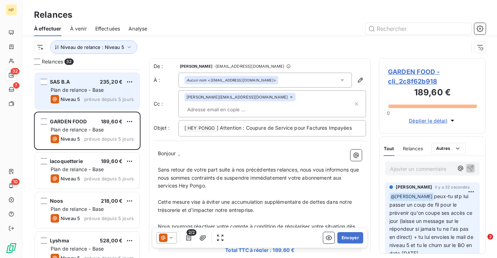  I want to click on span: 10, so click(15, 182).